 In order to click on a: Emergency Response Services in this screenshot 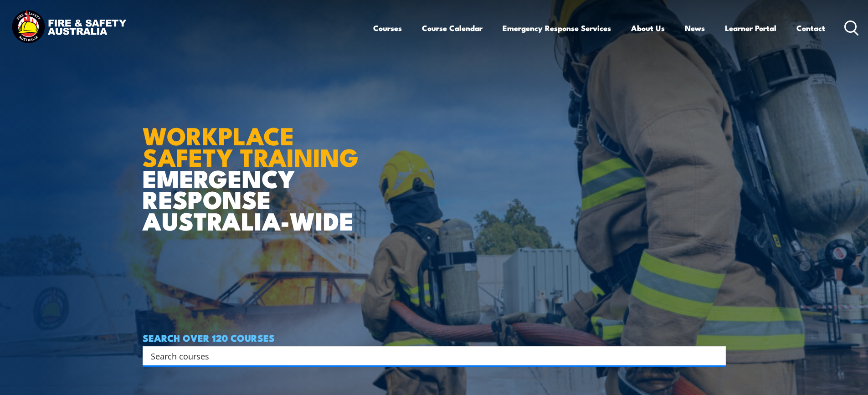, I will do `click(557, 28)`.